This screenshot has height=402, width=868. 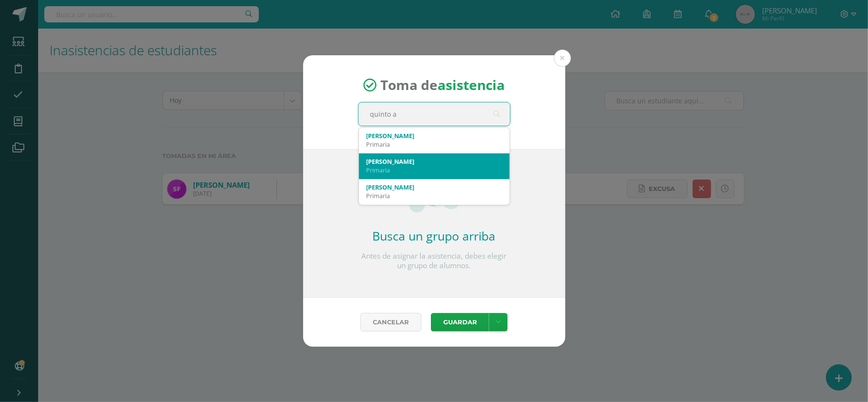 I want to click on button: Close (Esc), so click(x=562, y=58).